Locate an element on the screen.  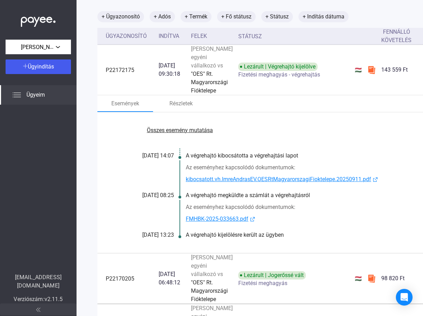
font: + Fő státusz is located at coordinates (236, 16).